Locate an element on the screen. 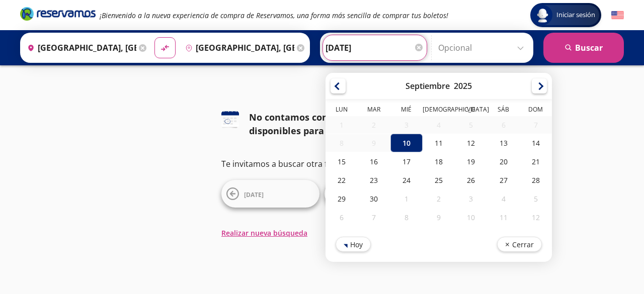  div: 03-Oct-25 is located at coordinates (471, 199).